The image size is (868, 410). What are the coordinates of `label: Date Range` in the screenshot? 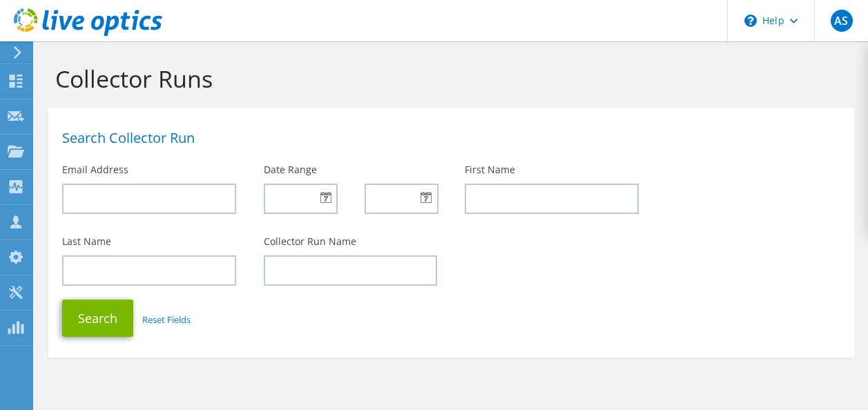 It's located at (290, 170).